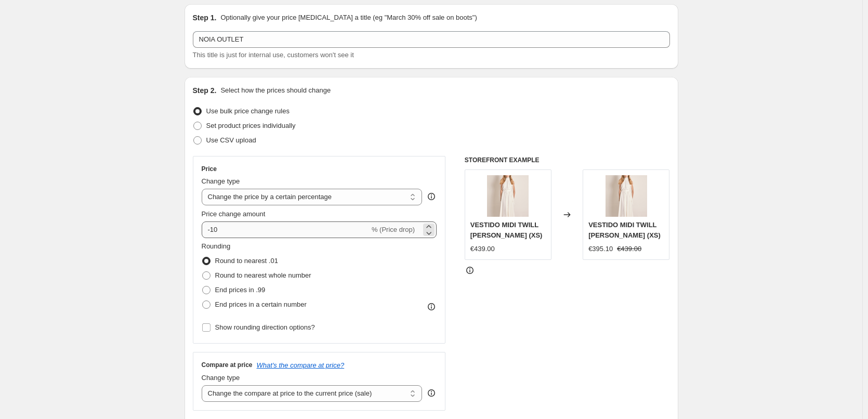 The height and width of the screenshot is (419, 868). I want to click on div: €439.00, so click(483, 249).